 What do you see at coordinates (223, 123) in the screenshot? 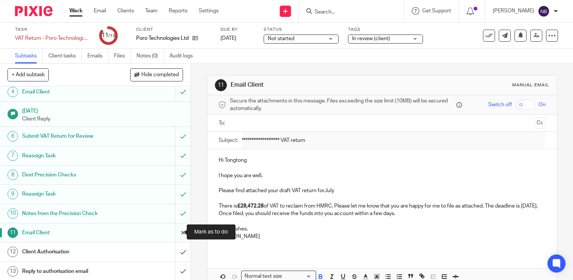
I see `label: To:` at bounding box center [223, 123].